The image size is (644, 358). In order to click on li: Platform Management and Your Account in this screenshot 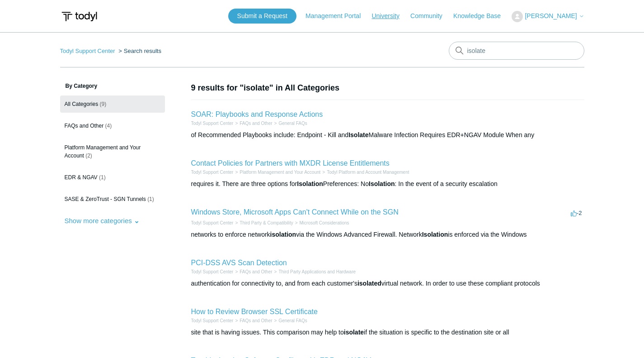, I will do `click(277, 172)`.